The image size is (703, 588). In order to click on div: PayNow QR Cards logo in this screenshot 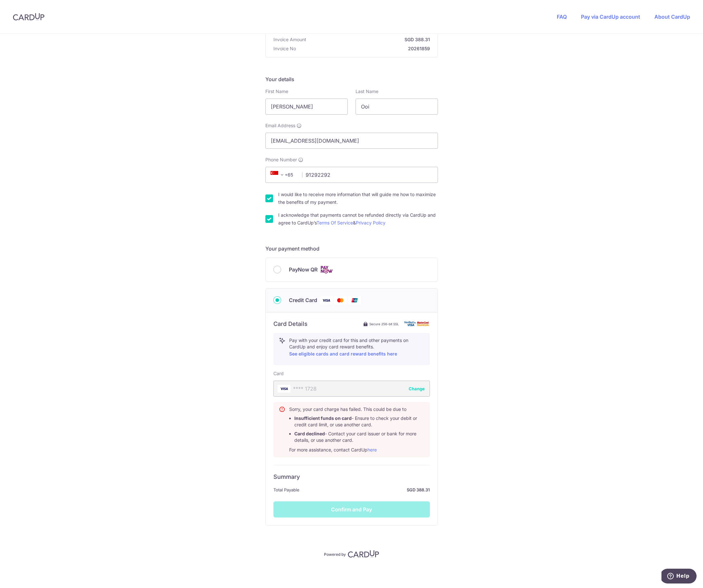, I will do `click(352, 270)`.